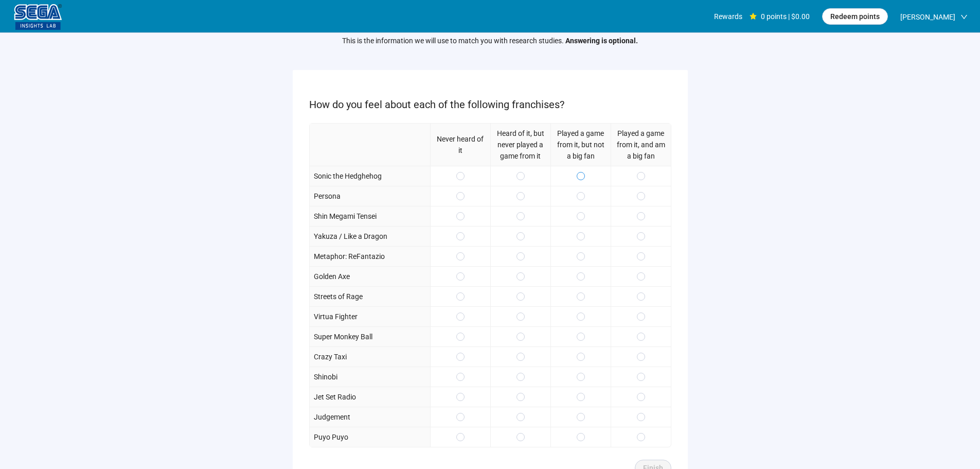 This screenshot has height=469, width=980. I want to click on p: Virtua Fighter, so click(336, 317).